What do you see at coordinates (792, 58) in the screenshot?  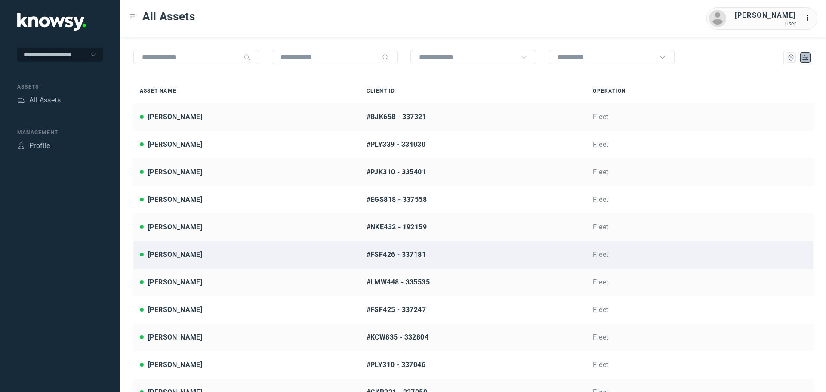 I see `div: Map` at bounding box center [792, 58].